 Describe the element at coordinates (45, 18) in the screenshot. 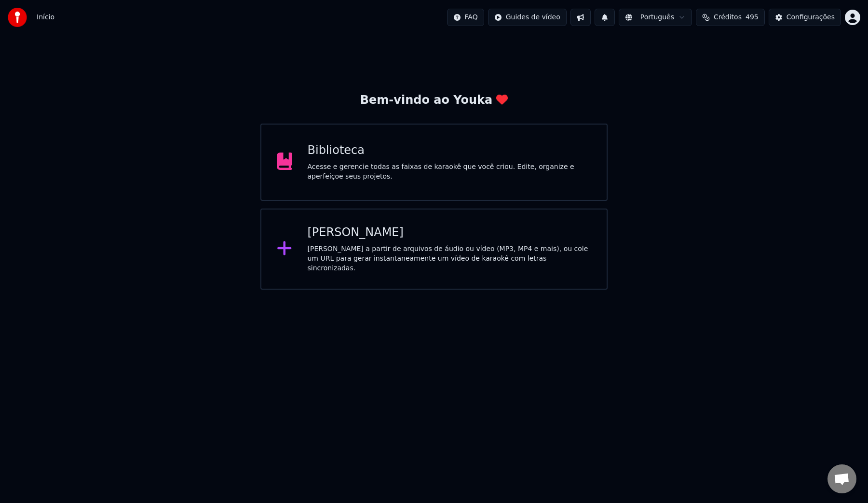

I see `nav: breadcrumb` at that location.